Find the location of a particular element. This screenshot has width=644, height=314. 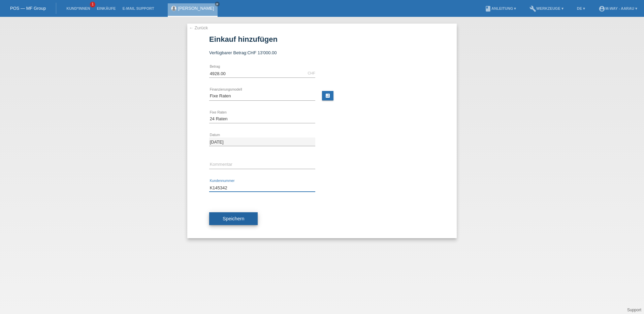

a: POS — MF Group is located at coordinates (28, 8).